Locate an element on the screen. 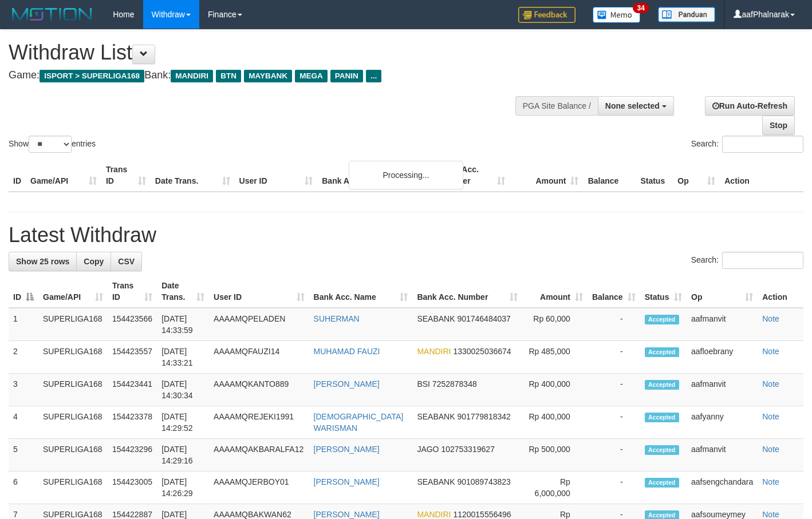  span: JAGO is located at coordinates (427, 450).